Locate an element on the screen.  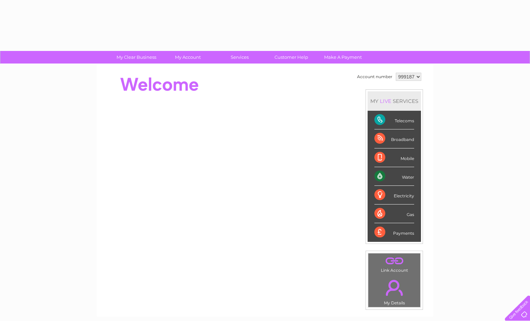
div: MY SERVICES is located at coordinates (394, 101).